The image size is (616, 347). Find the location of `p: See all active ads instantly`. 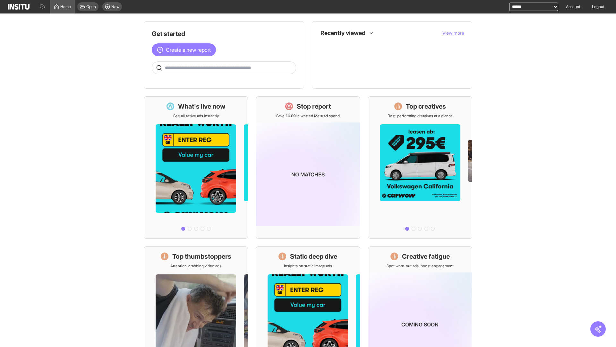

p: See all active ads instantly is located at coordinates (196, 116).